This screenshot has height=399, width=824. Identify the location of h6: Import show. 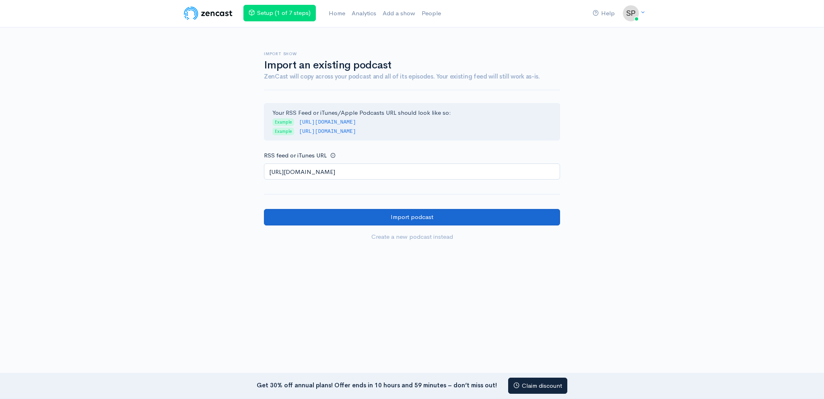
(412, 54).